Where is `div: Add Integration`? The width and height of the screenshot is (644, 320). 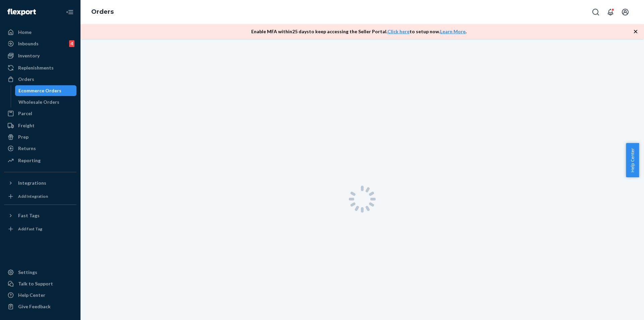 div: Add Integration is located at coordinates (33, 196).